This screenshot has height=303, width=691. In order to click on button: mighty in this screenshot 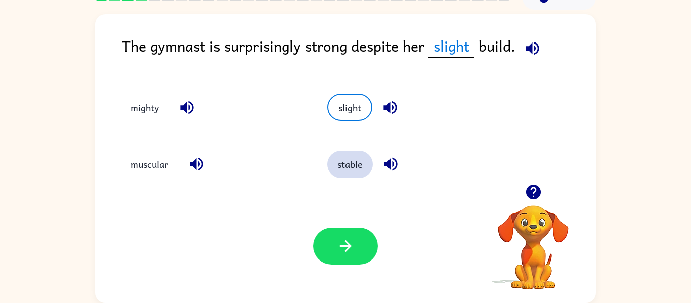, I will do `click(145, 107)`.